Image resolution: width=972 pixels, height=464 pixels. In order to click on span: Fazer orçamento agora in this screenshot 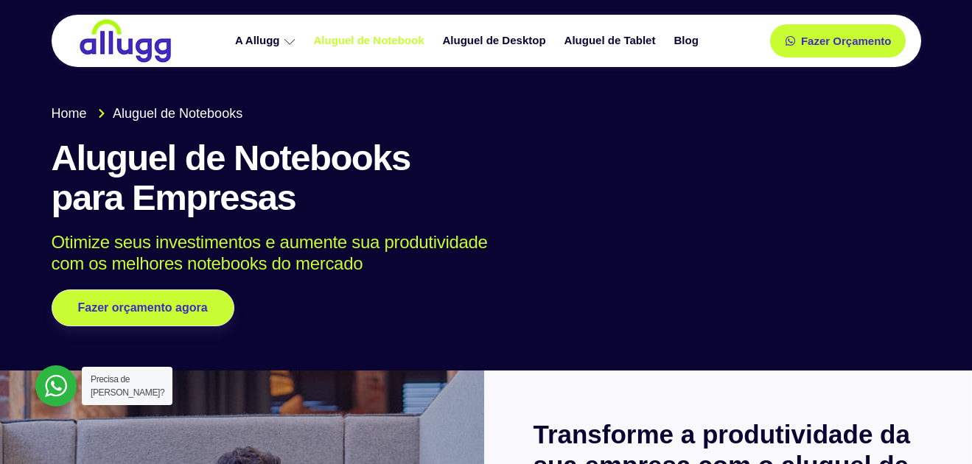, I will do `click(143, 308)`.